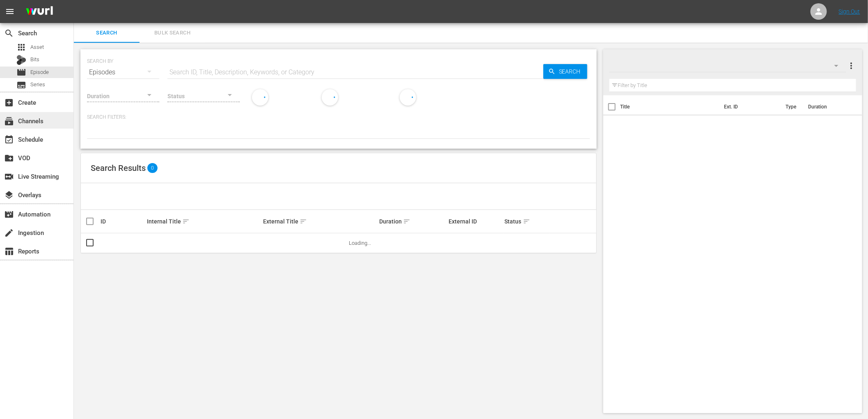  What do you see at coordinates (750, 107) in the screenshot?
I see `th: Ext. ID` at bounding box center [750, 107].